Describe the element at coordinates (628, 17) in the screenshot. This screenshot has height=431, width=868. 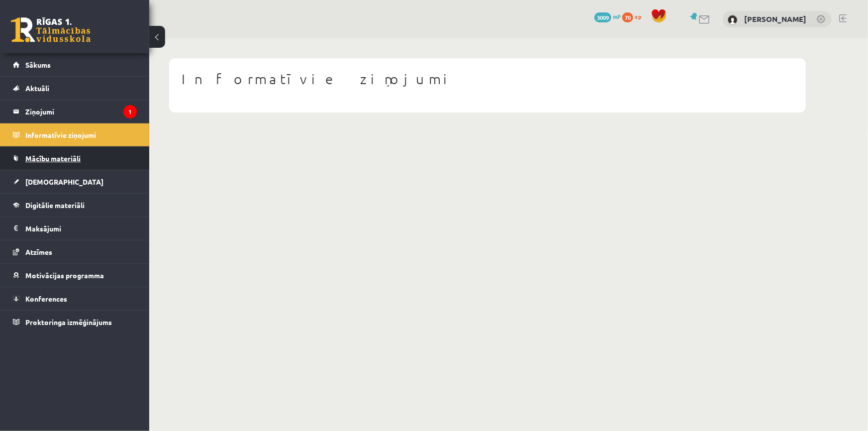
I see `span: 70` at that location.